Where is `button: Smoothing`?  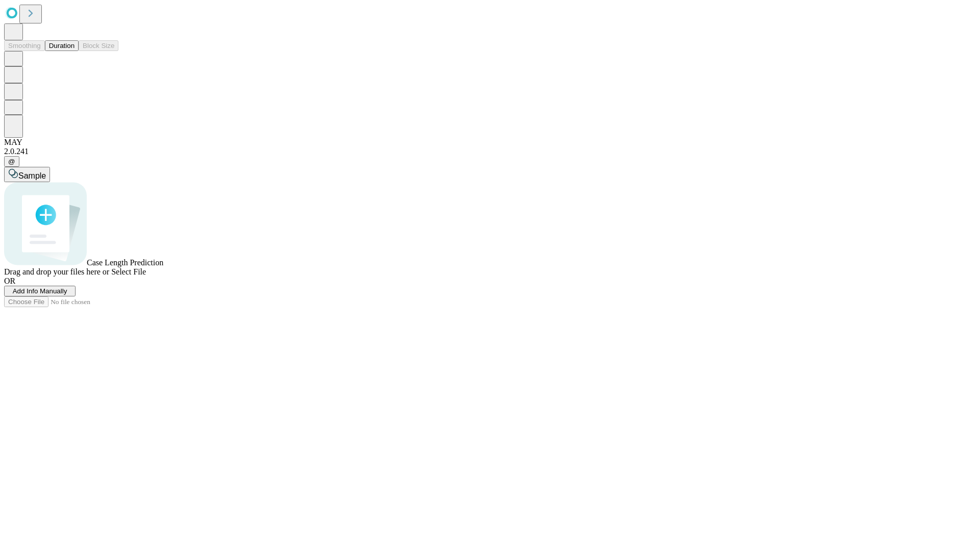
button: Smoothing is located at coordinates (24, 45).